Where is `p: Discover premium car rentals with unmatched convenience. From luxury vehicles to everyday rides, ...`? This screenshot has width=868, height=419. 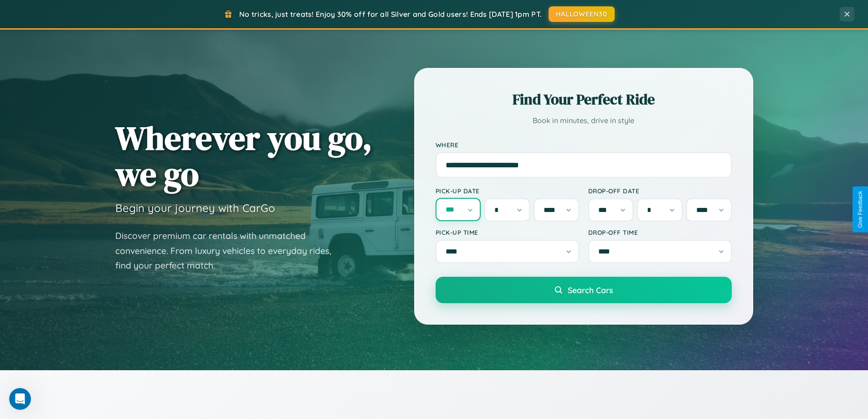
p: Discover premium car rentals with unmatched convenience. From luxury vehicles to everyday rides, ... is located at coordinates (229, 251).